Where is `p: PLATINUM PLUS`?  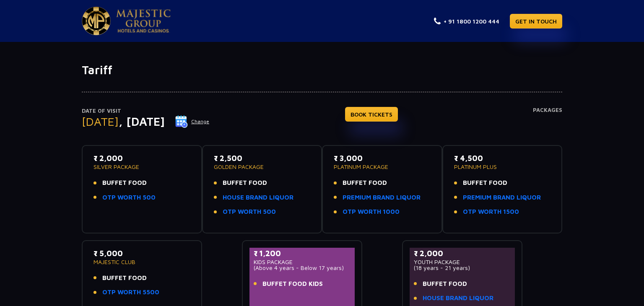 p: PLATINUM PLUS is located at coordinates (502, 167).